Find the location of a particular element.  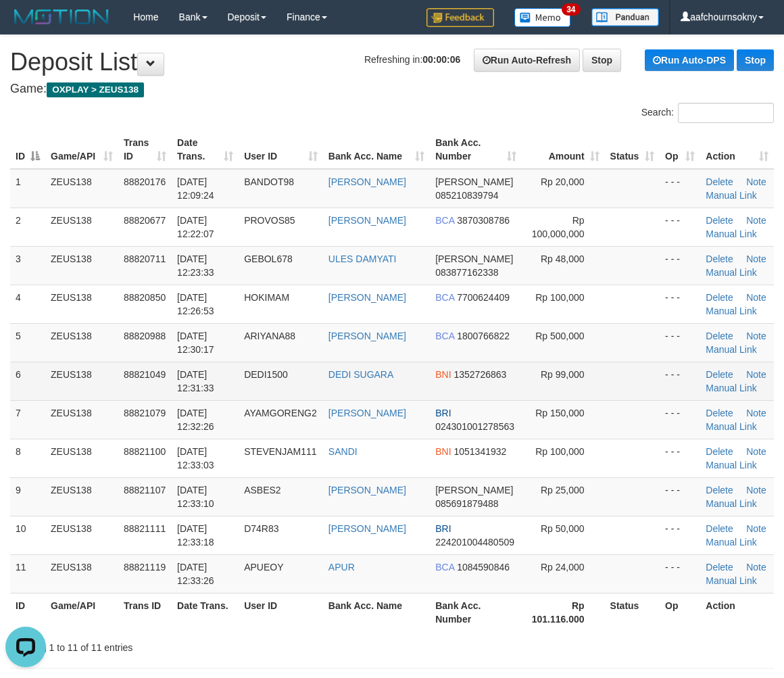

span: 88820711 is located at coordinates (144, 259).